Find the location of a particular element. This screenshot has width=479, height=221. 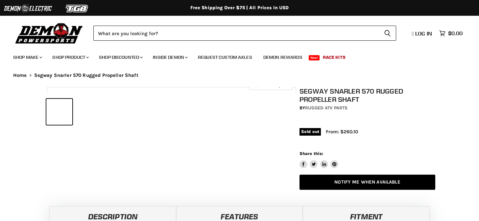

a: Rugged ATV Parts is located at coordinates (326, 108).